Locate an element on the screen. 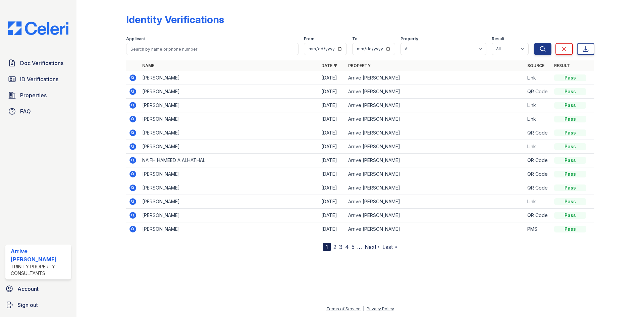  div: Trinity Property Consultants is located at coordinates (39, 270).